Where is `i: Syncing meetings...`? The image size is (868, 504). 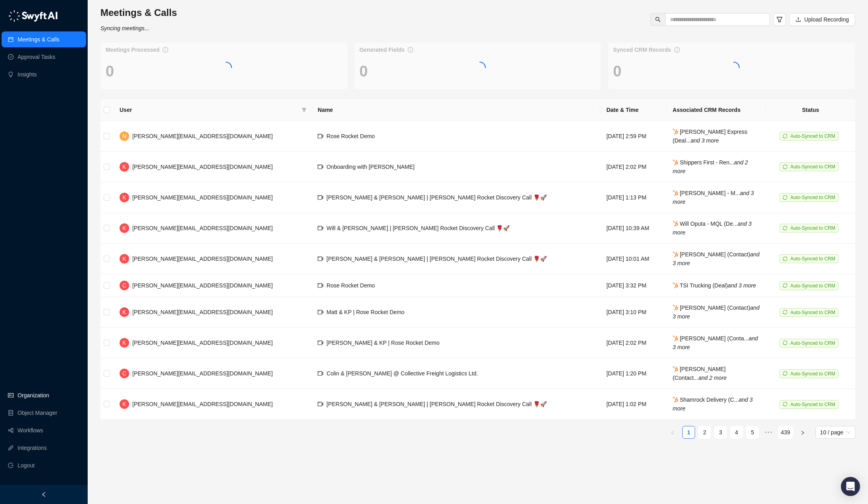
i: Syncing meetings... is located at coordinates (125, 29).